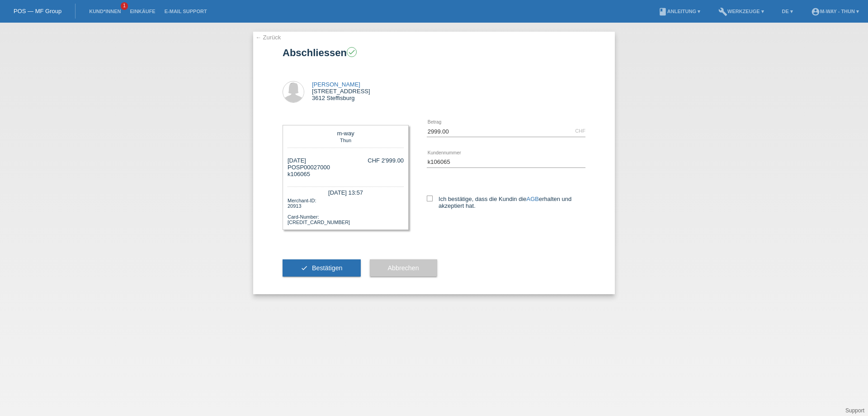 Image resolution: width=868 pixels, height=416 pixels. Describe the element at coordinates (741, 11) in the screenshot. I see `a: buildWerkzeuge ▾` at that location.